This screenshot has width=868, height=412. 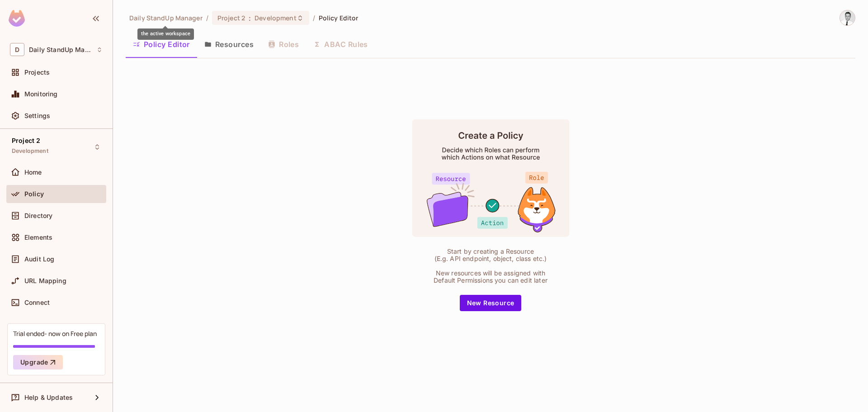 I want to click on span: Workspace: Daily StandUp Manager, so click(x=60, y=50).